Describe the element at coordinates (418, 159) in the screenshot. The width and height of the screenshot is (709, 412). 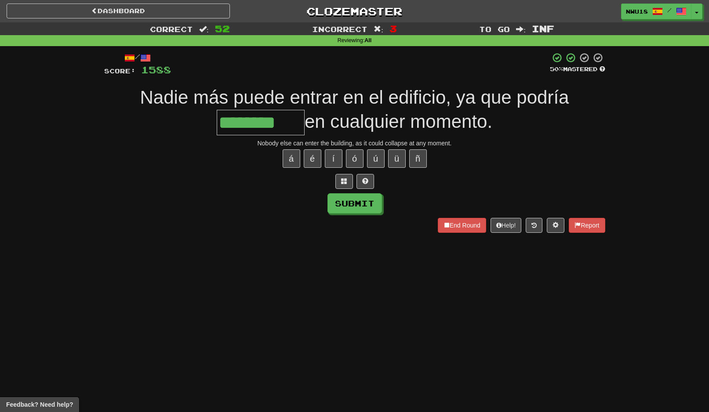
I see `button: ñ` at that location.